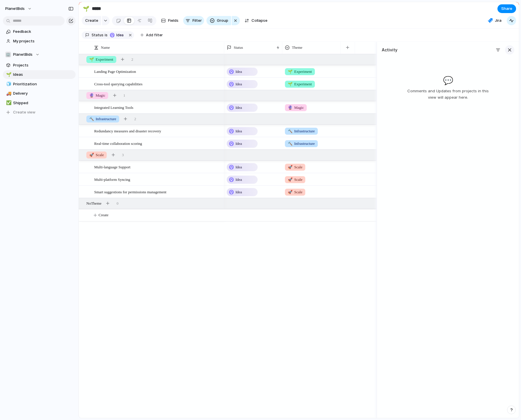 Image resolution: width=521 pixels, height=420 pixels. I want to click on a: ✅Shipped, so click(39, 103).